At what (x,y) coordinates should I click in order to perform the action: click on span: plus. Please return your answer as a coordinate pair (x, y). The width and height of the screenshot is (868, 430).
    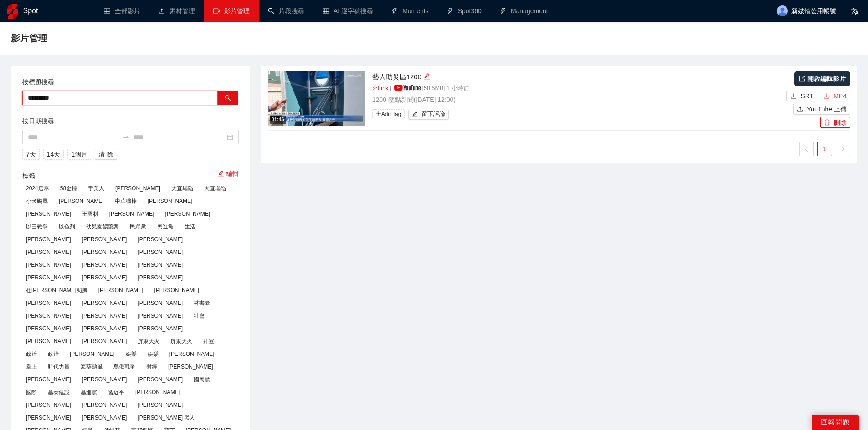
    Looking at the image, I should click on (379, 114).